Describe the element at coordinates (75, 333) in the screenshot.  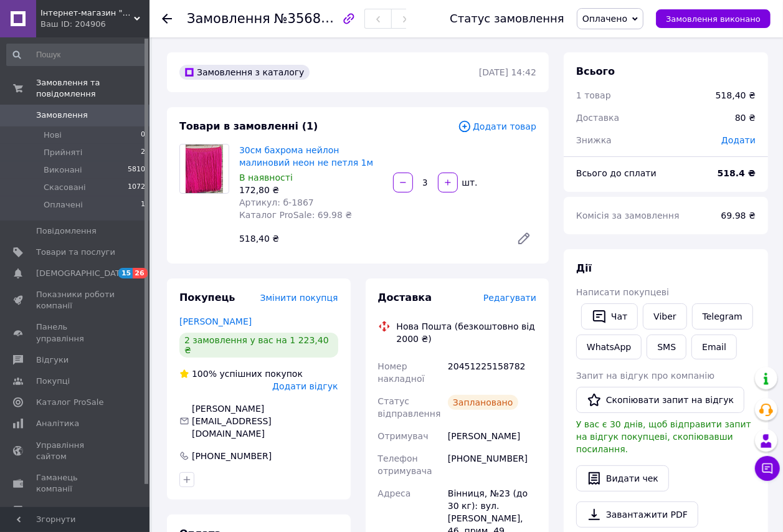
I see `span: Панель управління` at that location.